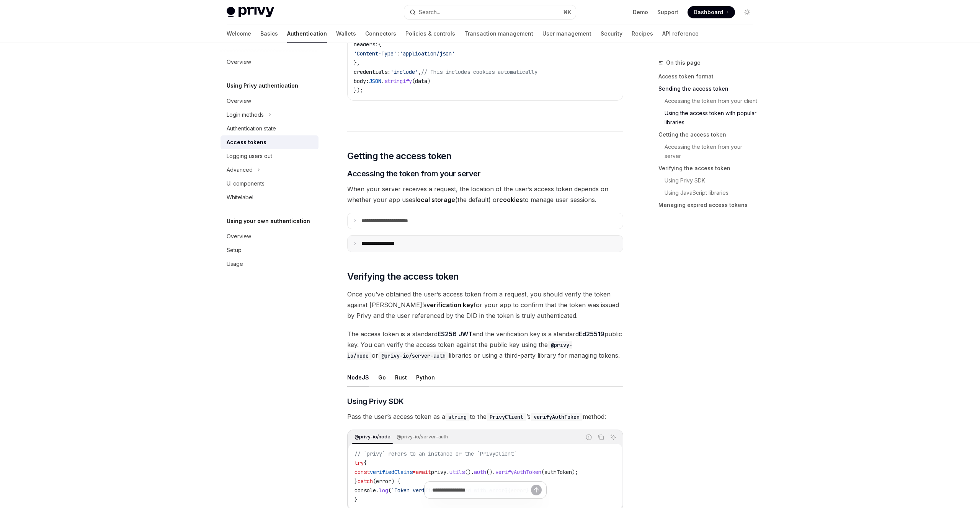 This screenshot has width=980, height=508. What do you see at coordinates (435, 454) in the screenshot?
I see `span: // `privy` refers to an instance of the `PrivyClient`` at bounding box center [435, 454].